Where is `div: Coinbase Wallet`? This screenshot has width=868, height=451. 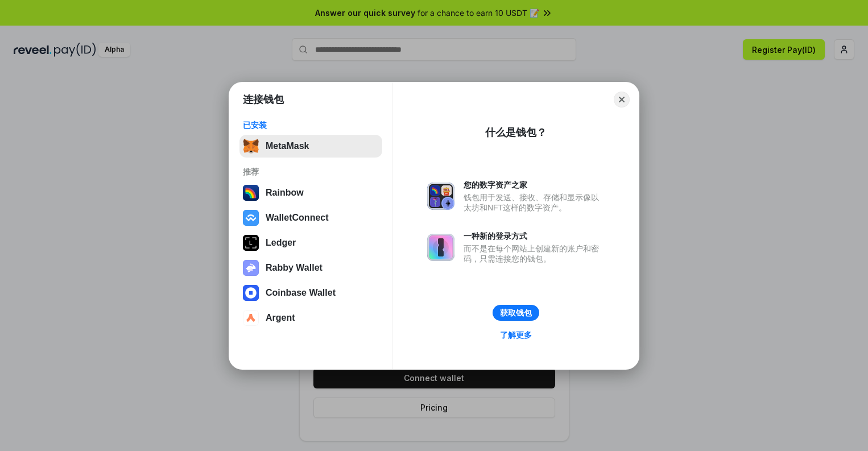 div: Coinbase Wallet is located at coordinates (300, 293).